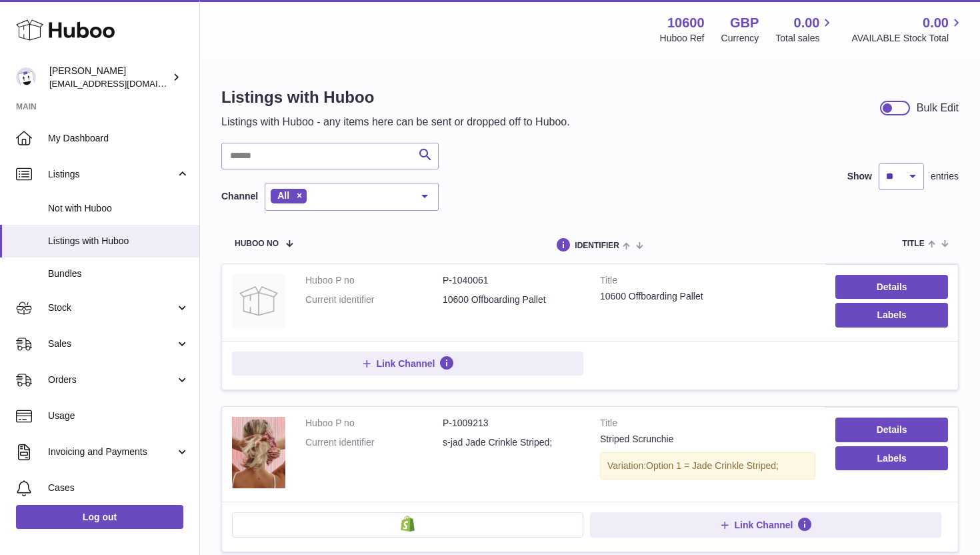  Describe the element at coordinates (686, 23) in the screenshot. I see `strong: 10600` at that location.